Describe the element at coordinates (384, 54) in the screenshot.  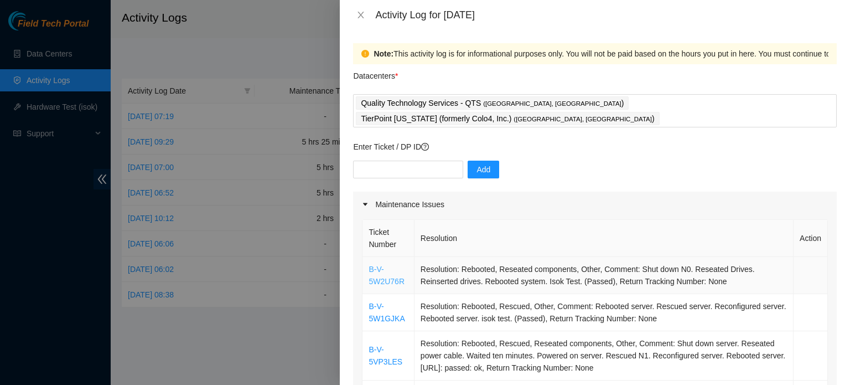
I see `strong: Note:` at that location.